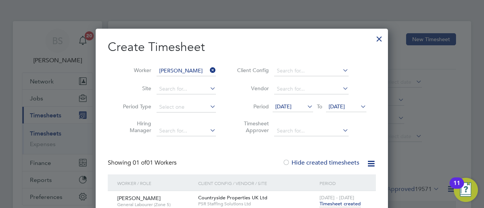 The image size is (484, 208). What do you see at coordinates (134, 127) in the screenshot?
I see `label: Hiring Manager` at bounding box center [134, 127].